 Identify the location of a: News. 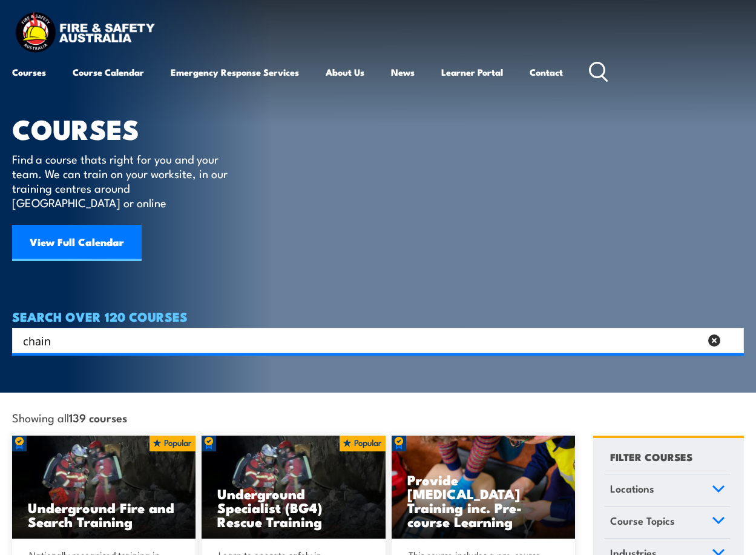
(403, 72).